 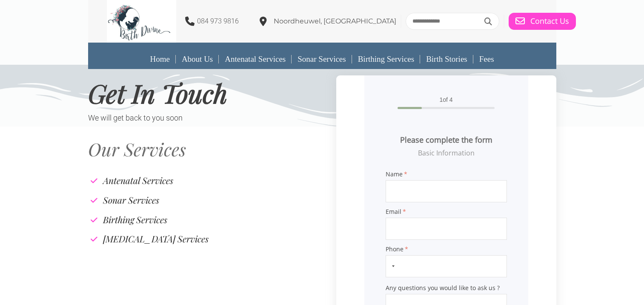 I want to click on span: of 4, so click(x=446, y=100).